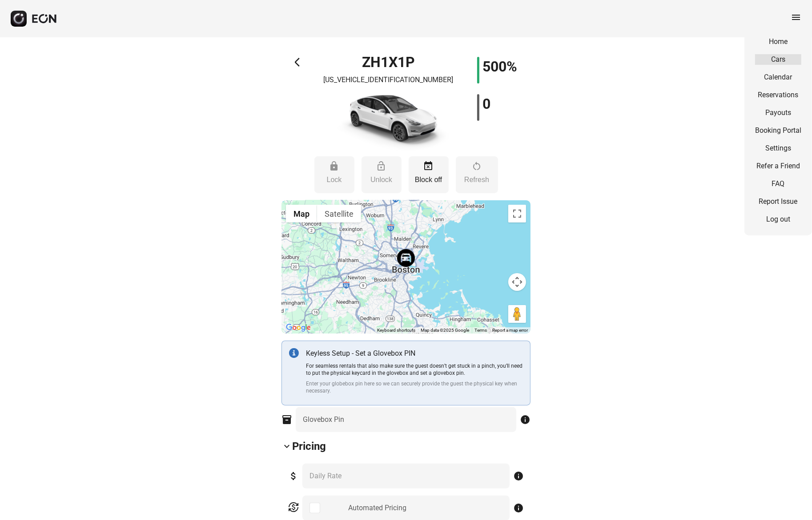  I want to click on img: car, so click(389, 120).